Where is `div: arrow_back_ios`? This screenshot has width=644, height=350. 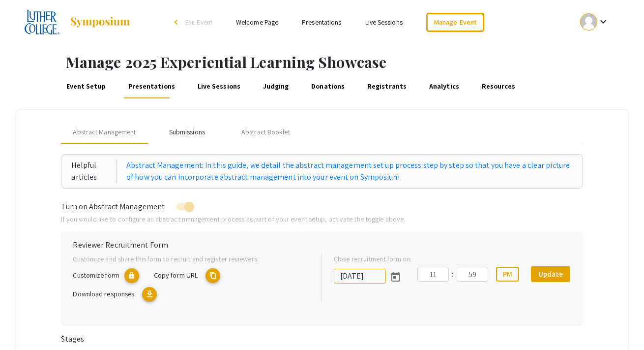
div: arrow_back_ios is located at coordinates (178, 22).